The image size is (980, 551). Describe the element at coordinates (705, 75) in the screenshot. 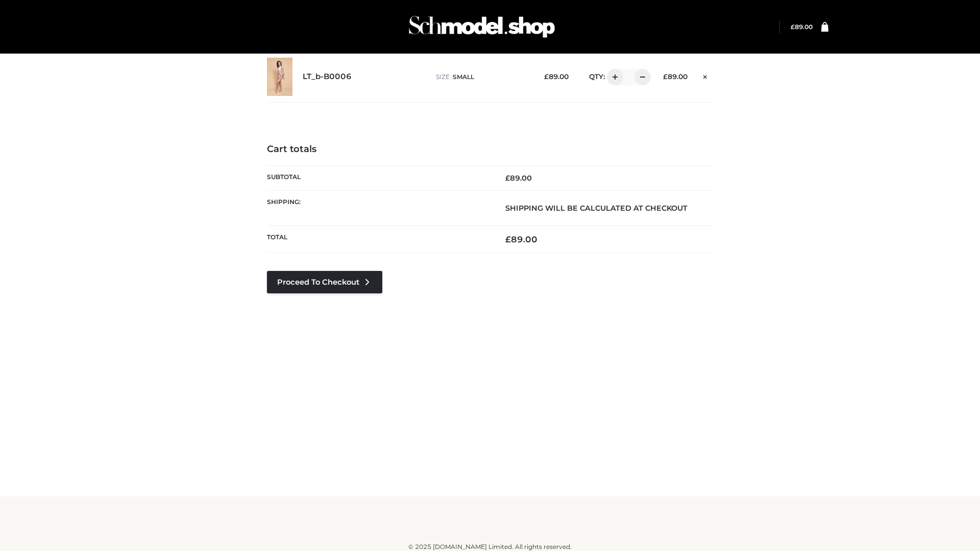

I see `a: Remove this item` at that location.